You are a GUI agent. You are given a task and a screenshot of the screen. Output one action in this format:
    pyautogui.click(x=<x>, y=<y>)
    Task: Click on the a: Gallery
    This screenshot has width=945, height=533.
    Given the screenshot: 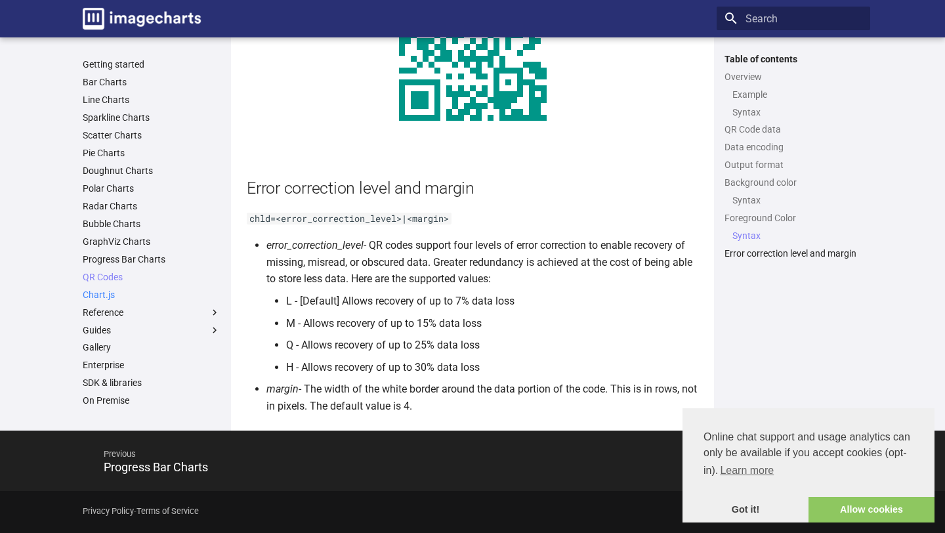 What is the action you would take?
    pyautogui.click(x=152, y=347)
    